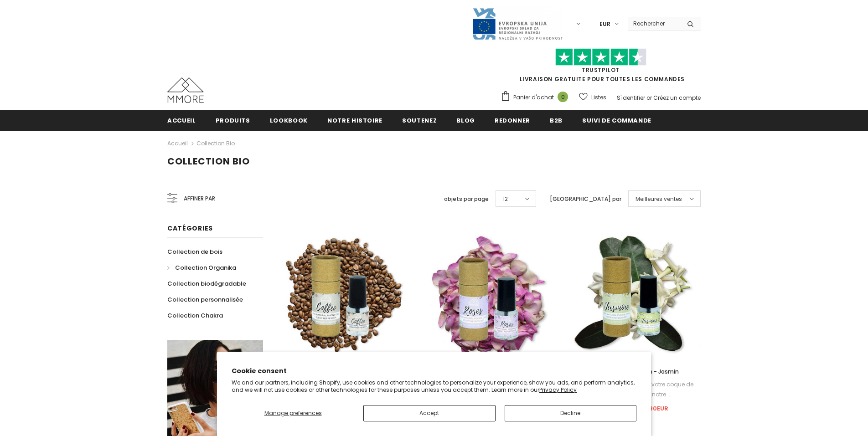 The height and width of the screenshot is (436, 868). I want to click on span: Accueil, so click(181, 121).